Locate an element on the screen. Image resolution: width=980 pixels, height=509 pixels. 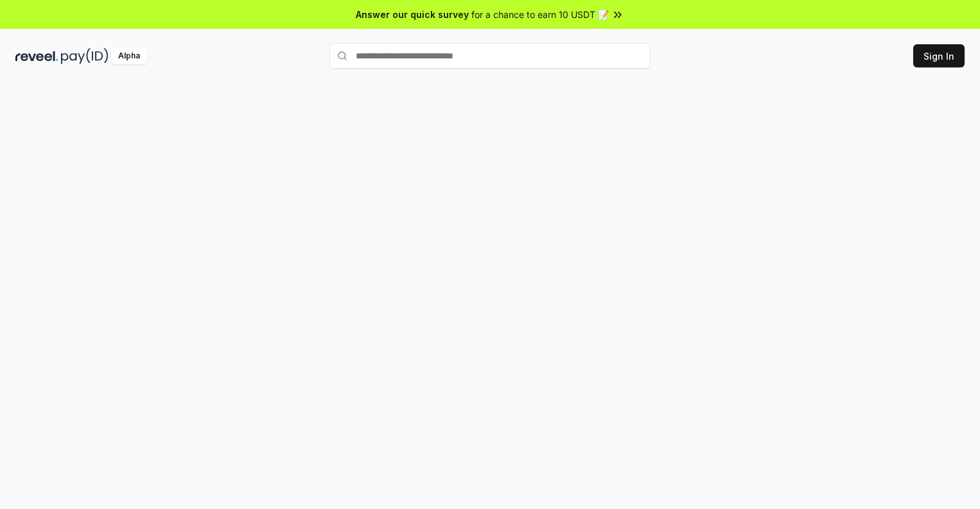
span: Answer our quick survey is located at coordinates (413, 15).